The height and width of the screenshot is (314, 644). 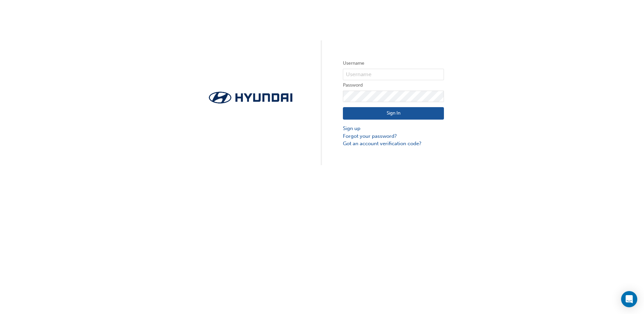 I want to click on label: Username, so click(x=393, y=63).